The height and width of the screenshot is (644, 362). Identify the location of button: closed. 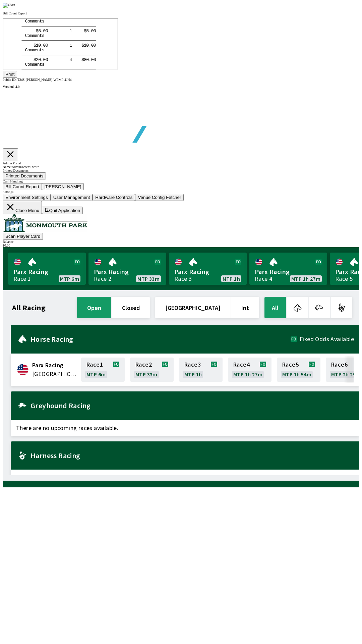
(131, 307).